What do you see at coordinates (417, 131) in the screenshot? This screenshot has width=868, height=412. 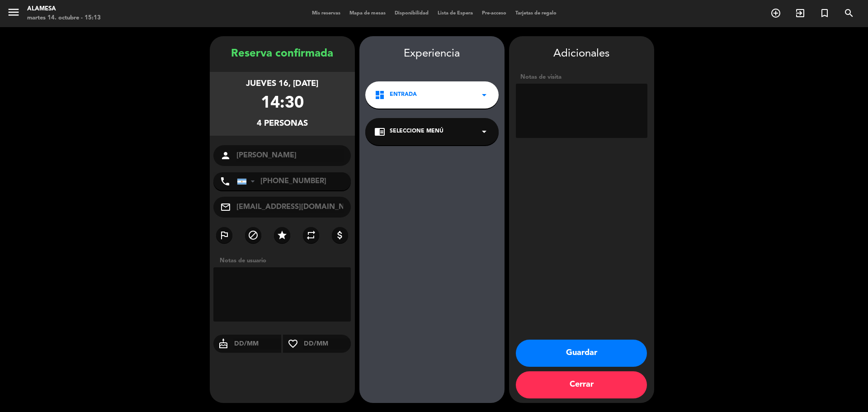 I see `span: Seleccione Menú` at bounding box center [417, 131].